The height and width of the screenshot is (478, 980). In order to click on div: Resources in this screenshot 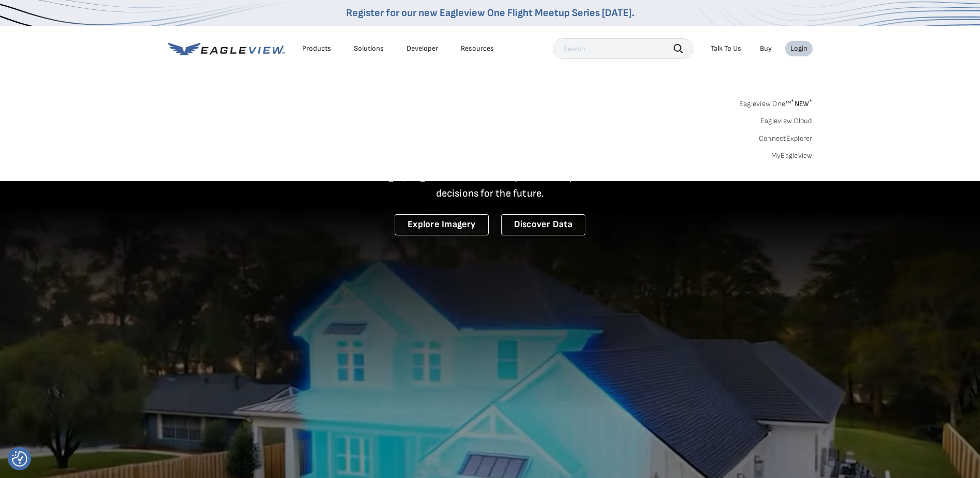, I will do `click(478, 49)`.